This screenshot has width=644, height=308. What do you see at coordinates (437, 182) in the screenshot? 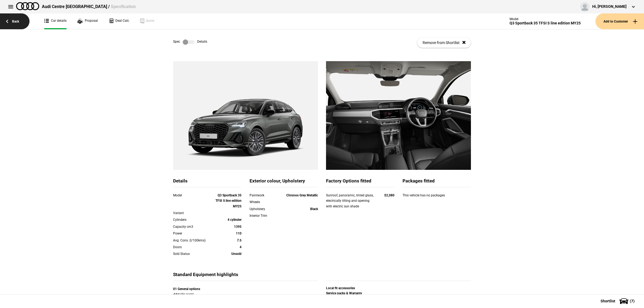
I see `div: Packages fitted` at bounding box center [437, 182].